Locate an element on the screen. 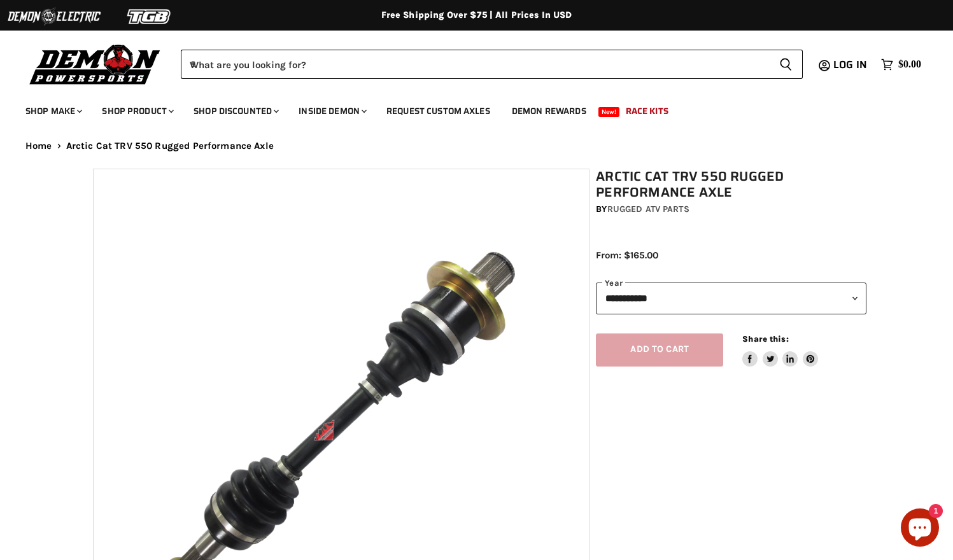 The height and width of the screenshot is (560, 953). img: TGB Logo 2 is located at coordinates (149, 16).